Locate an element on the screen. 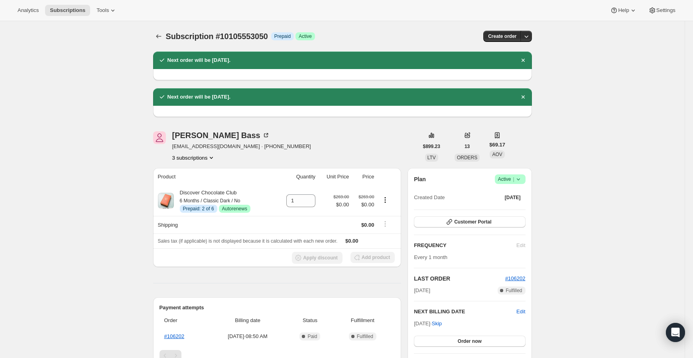 The image size is (693, 358). th: Order is located at coordinates (184, 320).